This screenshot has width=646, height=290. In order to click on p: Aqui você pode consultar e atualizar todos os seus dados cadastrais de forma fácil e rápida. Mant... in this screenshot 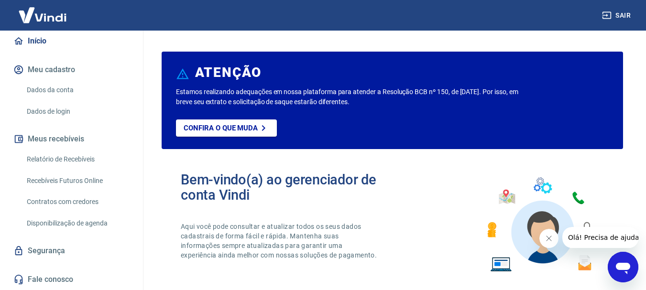, I will do `click(280, 241)`.